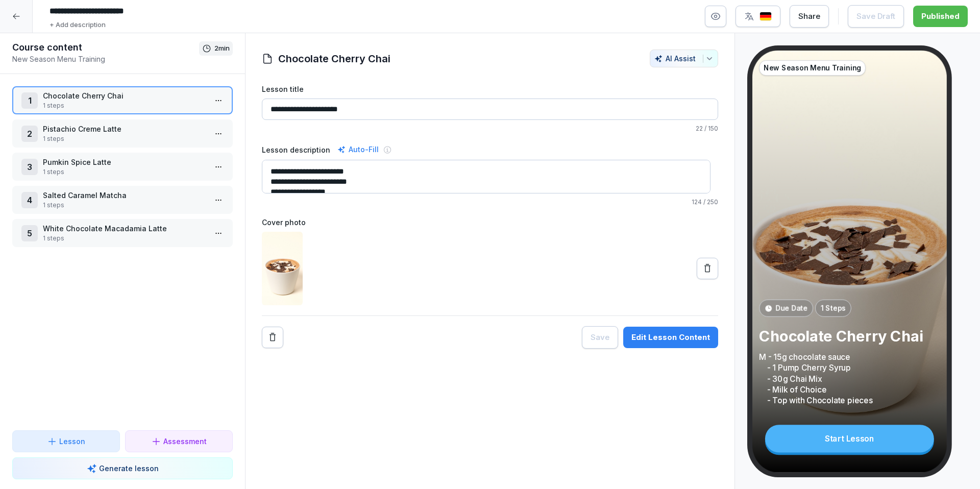 This screenshot has width=980, height=489. I want to click on div: 4Salted Caramel Matcha1 steps, so click(122, 199).